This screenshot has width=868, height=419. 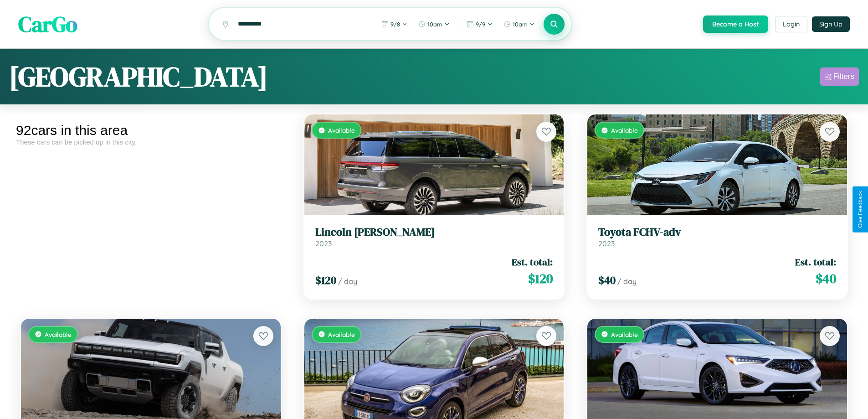 I want to click on button: 9/8, so click(x=394, y=24).